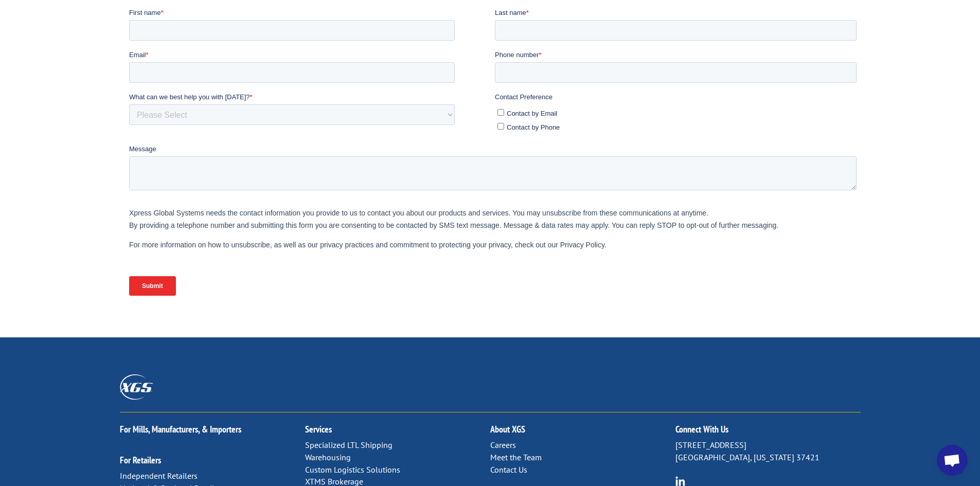 The image size is (980, 486). What do you see at coordinates (768, 432) in the screenshot?
I see `h2: Connect With Us` at bounding box center [768, 432].